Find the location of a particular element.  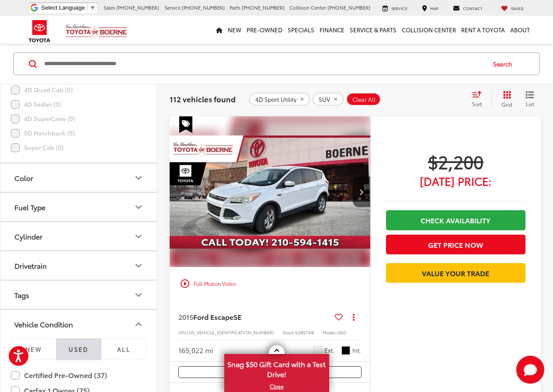

span: List is located at coordinates (530, 104).